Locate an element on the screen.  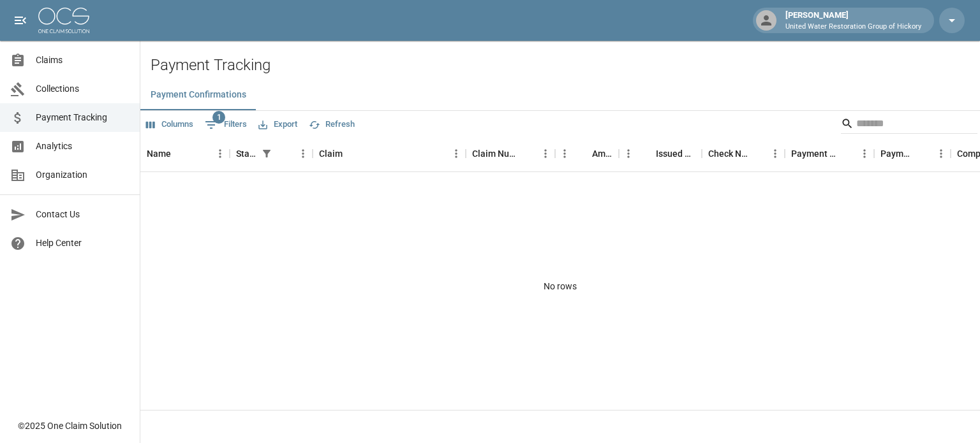
button: Select columns is located at coordinates (170, 124).